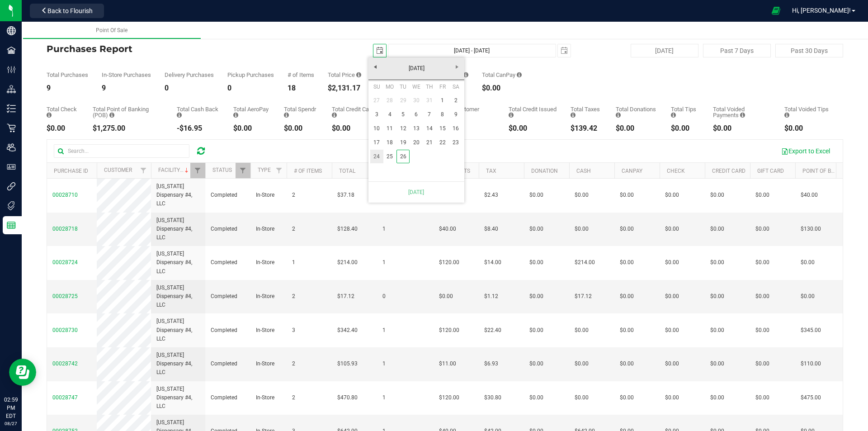  Describe the element at coordinates (198, 112) in the screenshot. I see `div: Total Cash Back` at that location.